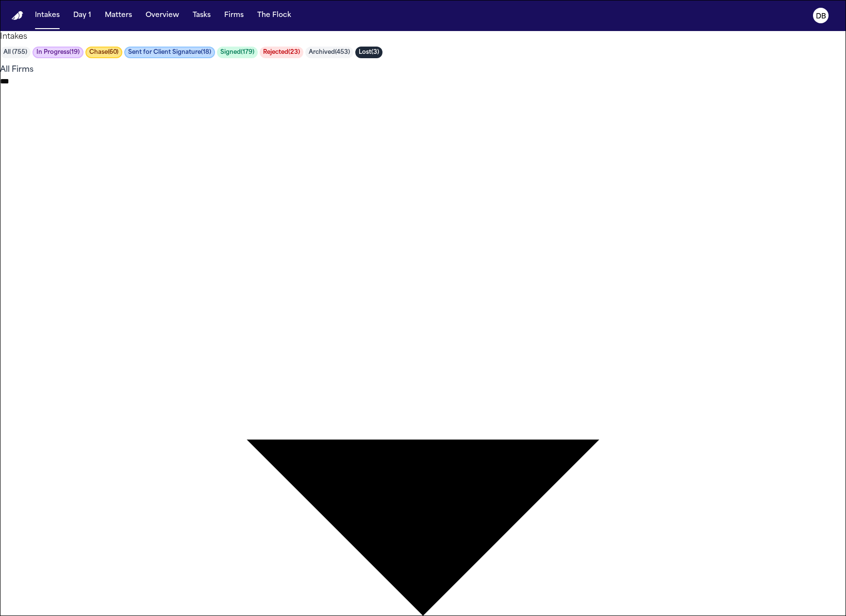  I want to click on a: Overview, so click(162, 16).